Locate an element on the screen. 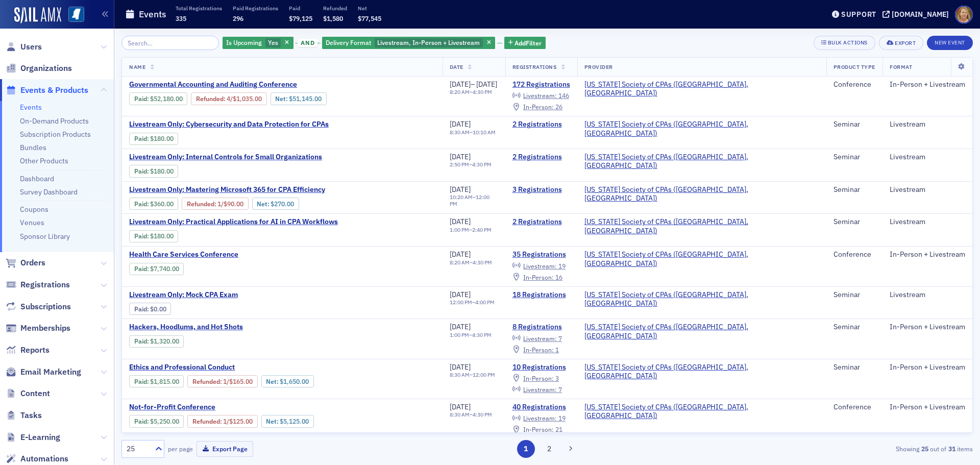 The width and height of the screenshot is (980, 465). a: Livestream Only: Internal Controls for Small Organizations is located at coordinates (226, 157).